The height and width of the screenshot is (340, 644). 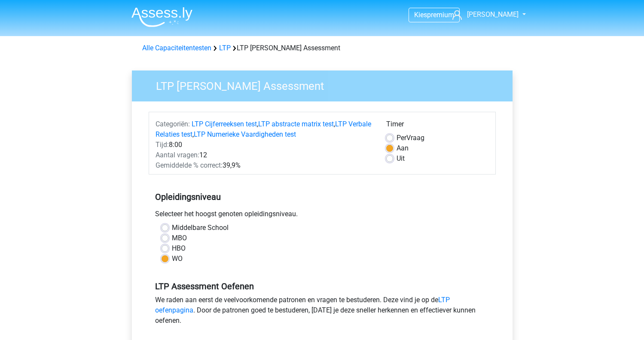 I want to click on h5: LTP Assessment Oefenen, so click(x=323, y=286).